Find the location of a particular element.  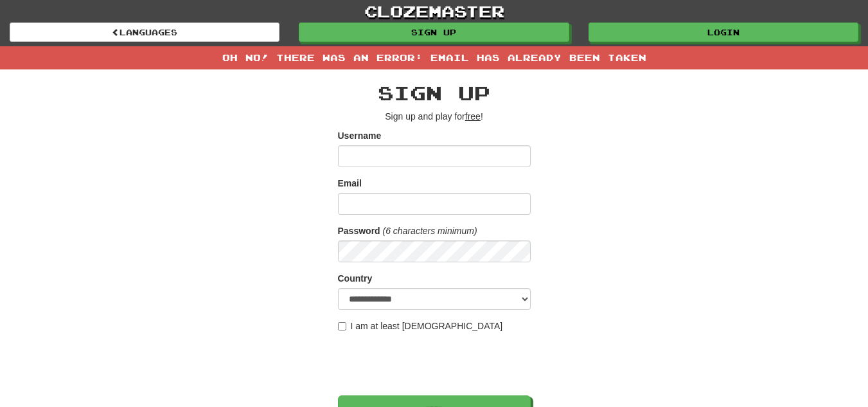

a: Login is located at coordinates (723, 32).